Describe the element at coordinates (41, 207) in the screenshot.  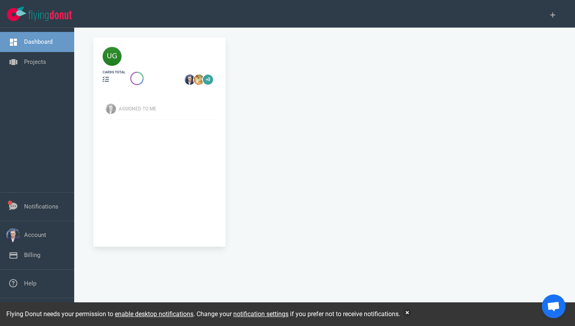
I see `a: Notifications` at that location.